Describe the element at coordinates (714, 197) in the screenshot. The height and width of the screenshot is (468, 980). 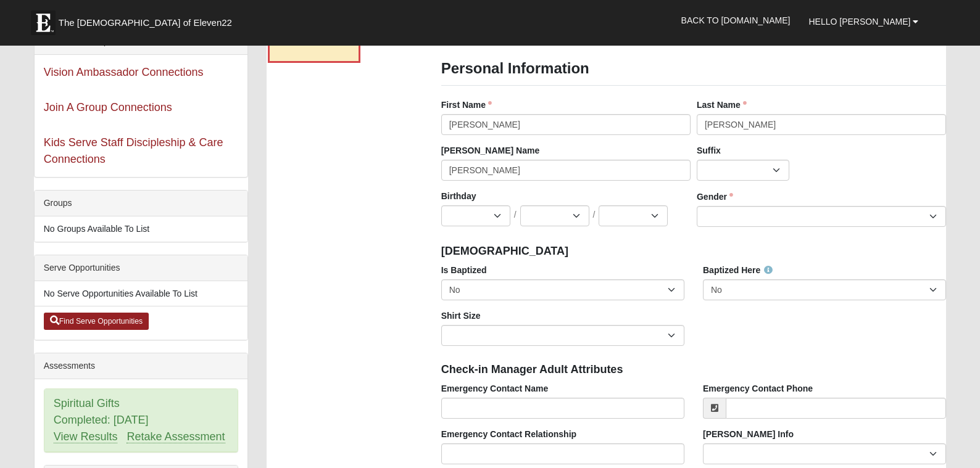
I see `label: Gender` at that location.